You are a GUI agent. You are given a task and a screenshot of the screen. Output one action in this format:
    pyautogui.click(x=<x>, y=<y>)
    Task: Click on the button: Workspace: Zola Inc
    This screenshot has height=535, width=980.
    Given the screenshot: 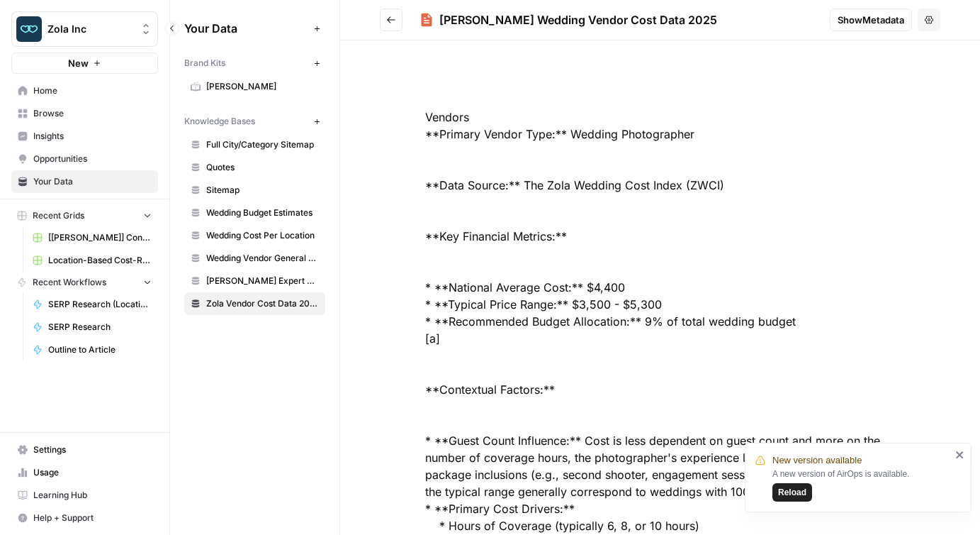 What is the action you would take?
    pyautogui.click(x=84, y=29)
    